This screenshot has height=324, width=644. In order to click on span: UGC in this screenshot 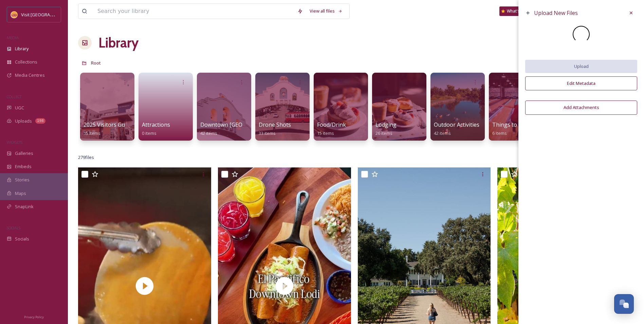, I will do `click(20, 107)`.